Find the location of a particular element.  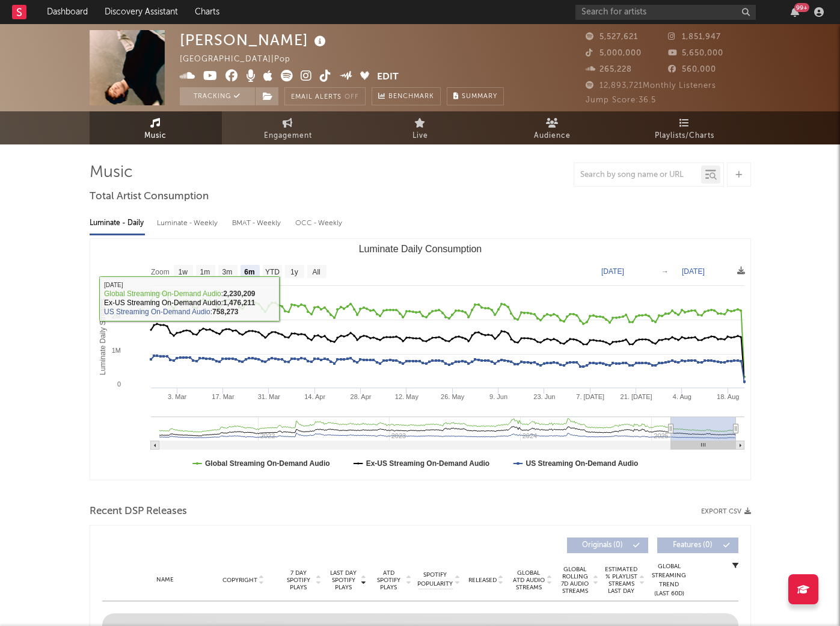

div: BMAT - Weekly is located at coordinates (258, 224).